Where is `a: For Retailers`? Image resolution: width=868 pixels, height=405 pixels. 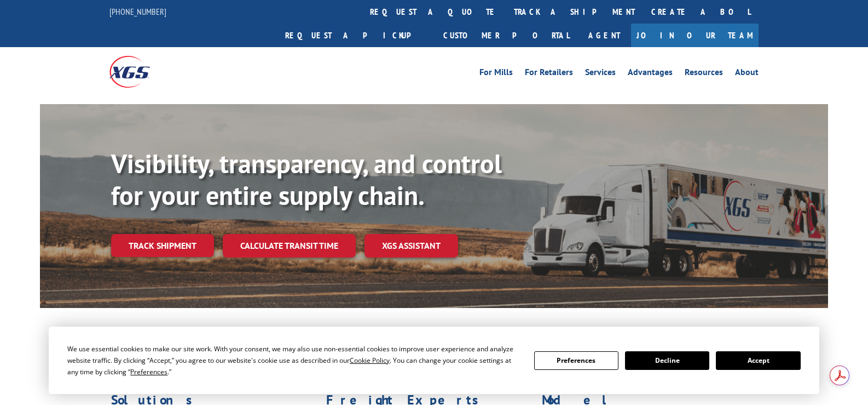 a: For Retailers is located at coordinates (549, 74).